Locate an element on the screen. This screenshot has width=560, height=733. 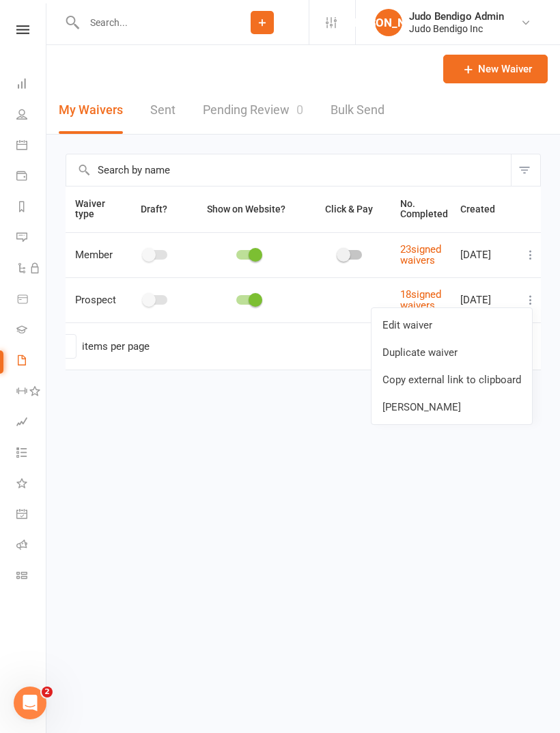
button: Draft? is located at coordinates (155, 209).